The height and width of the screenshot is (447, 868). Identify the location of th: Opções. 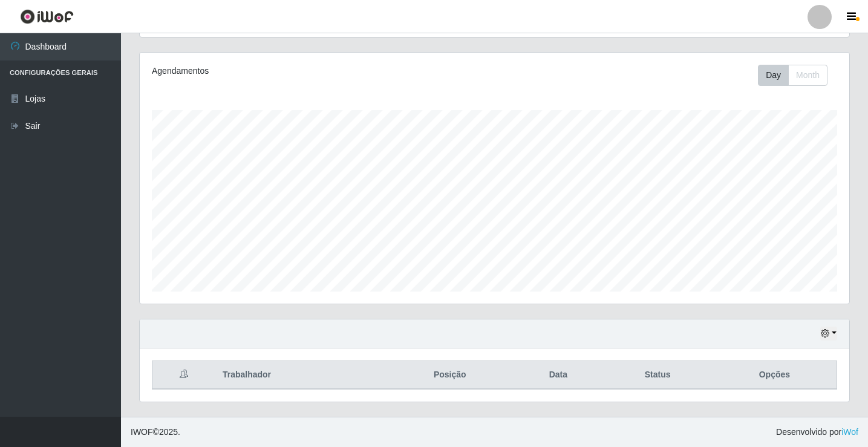
(775, 375).